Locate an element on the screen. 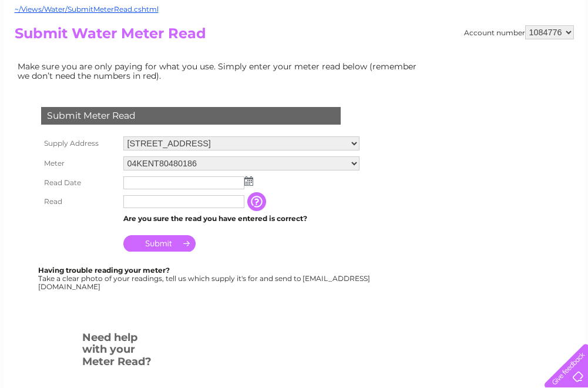  a: Contact is located at coordinates (524, 54).